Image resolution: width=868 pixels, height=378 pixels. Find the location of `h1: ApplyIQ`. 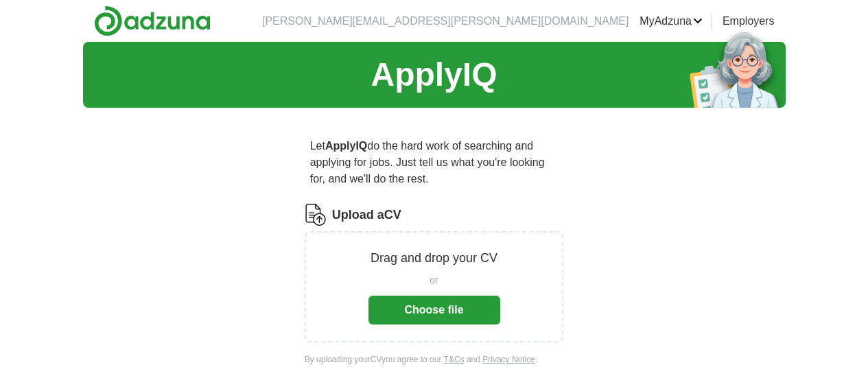

h1: ApplyIQ is located at coordinates (434, 75).